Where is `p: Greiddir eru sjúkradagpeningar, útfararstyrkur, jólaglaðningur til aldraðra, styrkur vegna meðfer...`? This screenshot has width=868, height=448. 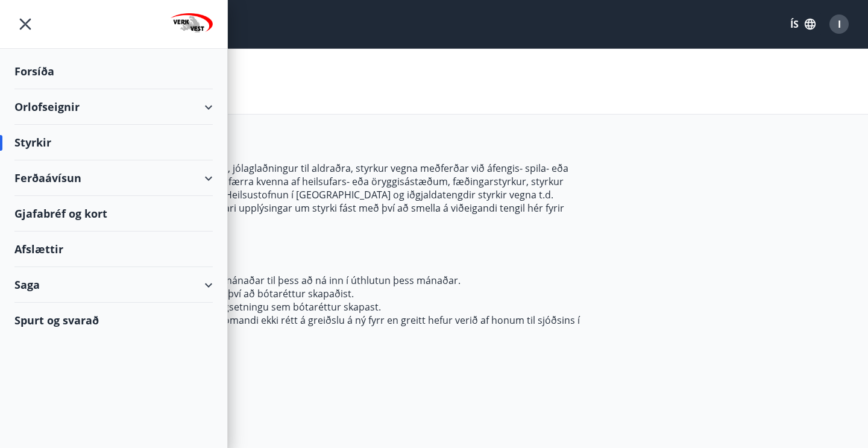
p: Greiddir eru sjúkradagpeningar, útfararstyrkur, jólaglaðningur til aldraðra, styrkur vegna meðfer... is located at coordinates (299, 195).